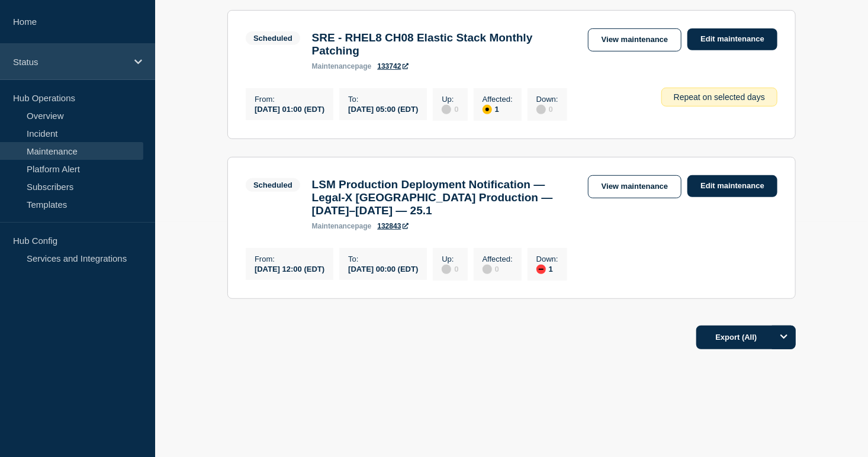  I want to click on div: Repeat on selected days, so click(719, 97).